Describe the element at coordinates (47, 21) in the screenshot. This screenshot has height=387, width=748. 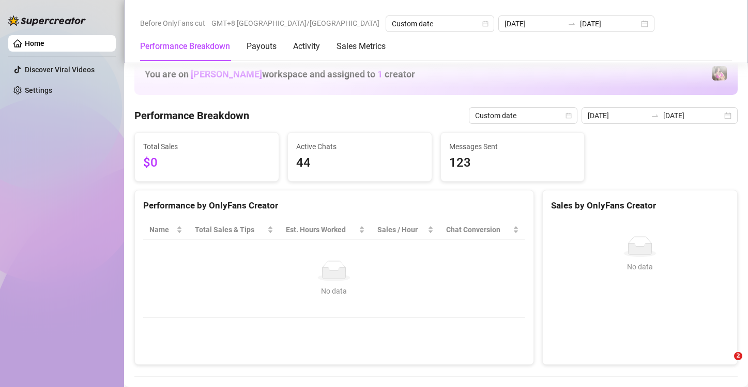
I see `img: logo-BBDzfeDw.svg` at that location.